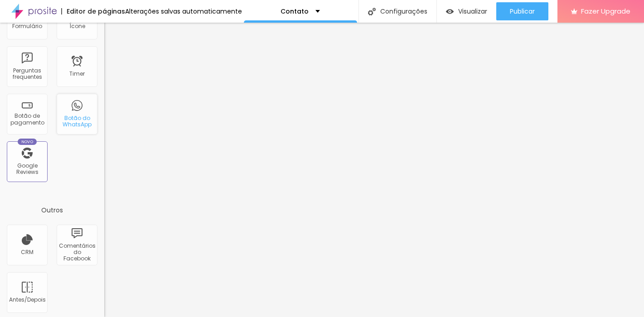  Describe the element at coordinates (27, 74) in the screenshot. I see `div: Perguntas frequentes` at that location.